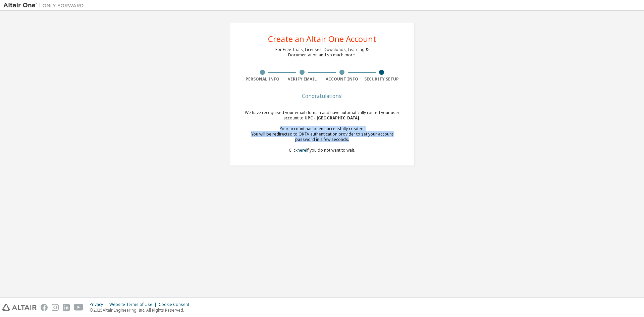  What do you see at coordinates (302, 79) in the screenshot?
I see `div: Verify Email` at bounding box center [302, 79].